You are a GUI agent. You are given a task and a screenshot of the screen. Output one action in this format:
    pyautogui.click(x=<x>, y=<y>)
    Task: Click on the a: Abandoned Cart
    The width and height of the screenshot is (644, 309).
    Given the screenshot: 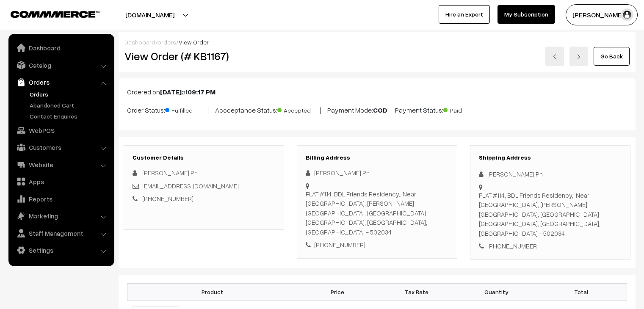 What is the action you would take?
    pyautogui.click(x=70, y=105)
    